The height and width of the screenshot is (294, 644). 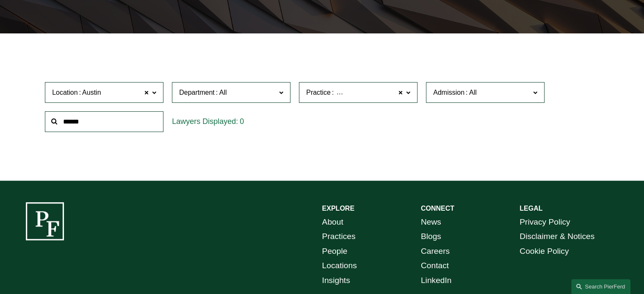 I want to click on a: Locations, so click(x=340, y=266).